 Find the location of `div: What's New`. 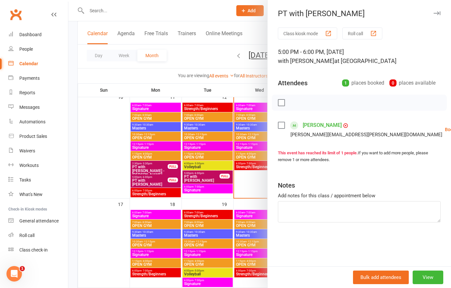

div: What's New is located at coordinates (31, 194).